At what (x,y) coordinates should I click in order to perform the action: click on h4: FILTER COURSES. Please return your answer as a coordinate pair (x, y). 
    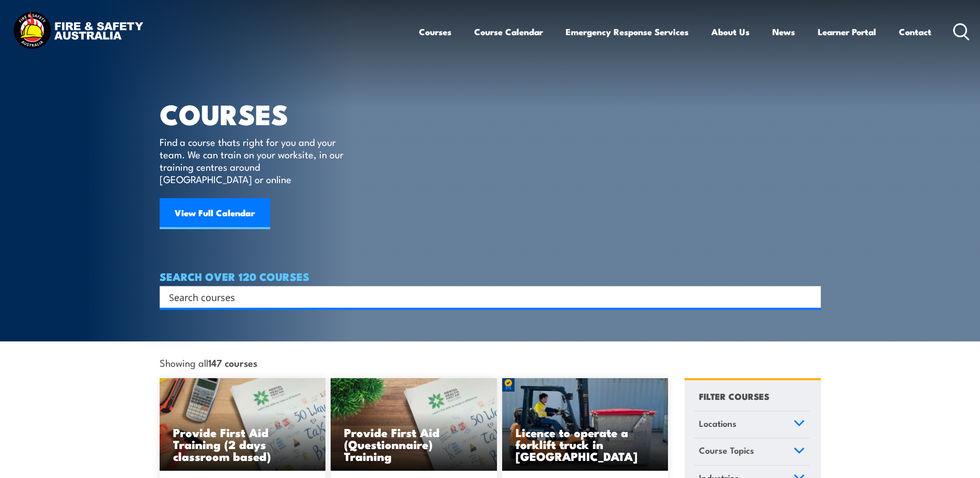
    Looking at the image, I should click on (735, 395).